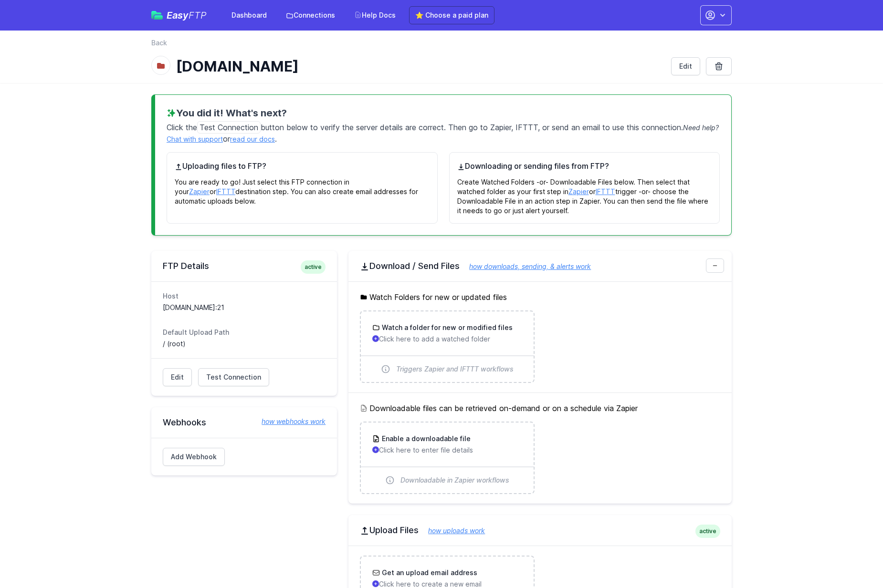 This screenshot has width=883, height=588. What do you see at coordinates (455, 369) in the screenshot?
I see `span: Triggers Zapier and IFTTT workflows` at bounding box center [455, 369].